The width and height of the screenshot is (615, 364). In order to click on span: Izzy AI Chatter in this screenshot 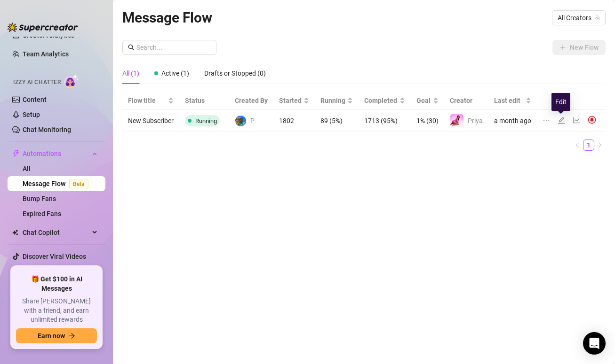, I will do `click(37, 82)`.